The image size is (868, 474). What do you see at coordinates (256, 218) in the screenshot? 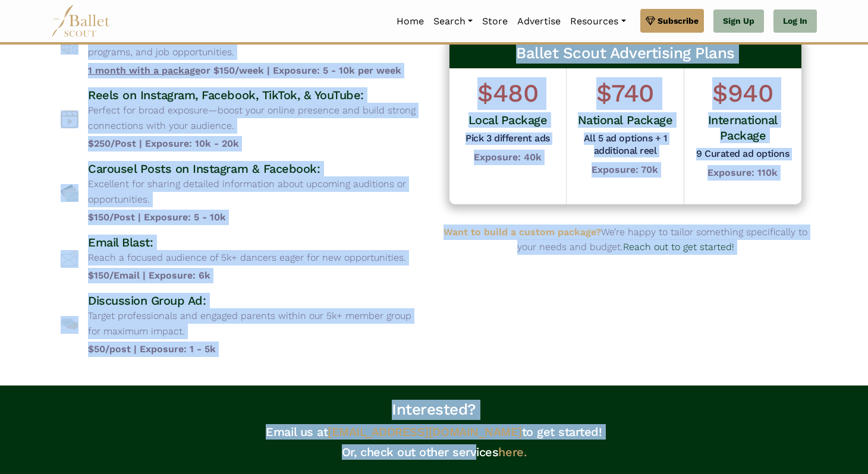
I see `b: $150/Post | Exposure: 5 - 10k` at bounding box center [256, 218].